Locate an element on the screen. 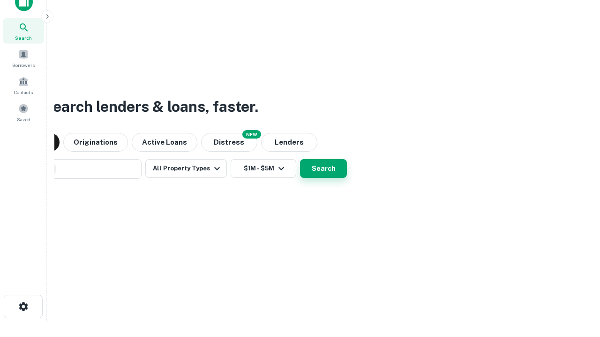 The image size is (600, 337). div: Saved is located at coordinates (23, 112).